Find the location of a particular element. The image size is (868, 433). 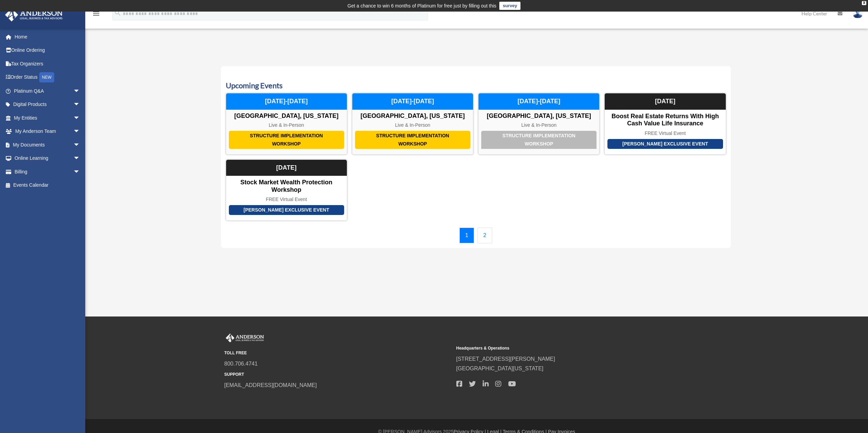

img: User Pic is located at coordinates (858, 13).